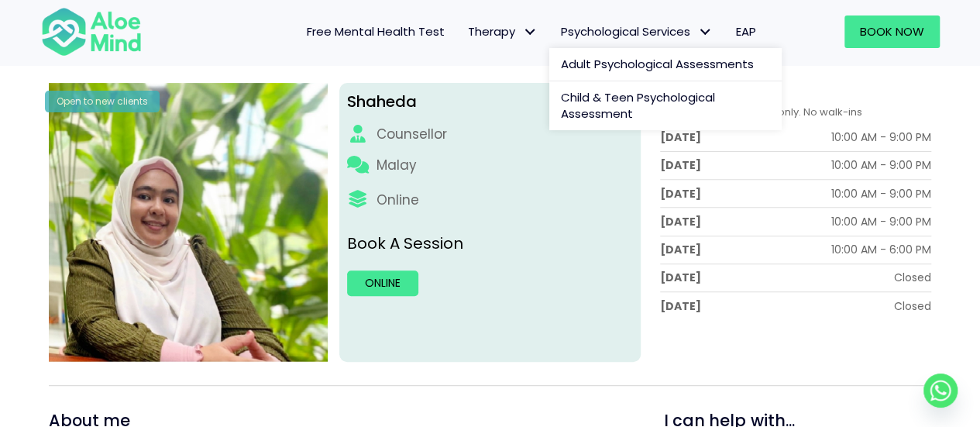 Image resolution: width=980 pixels, height=427 pixels. What do you see at coordinates (376, 31) in the screenshot?
I see `span: Free Mental Health Test` at bounding box center [376, 31].